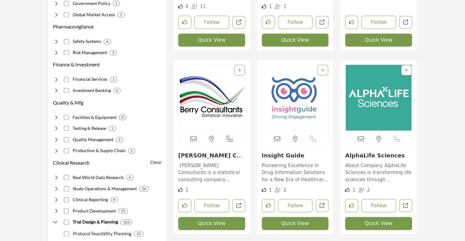 The width and height of the screenshot is (465, 241). I want to click on h4: Product Development: Developing and producing investigational drug formulations., so click(94, 211).